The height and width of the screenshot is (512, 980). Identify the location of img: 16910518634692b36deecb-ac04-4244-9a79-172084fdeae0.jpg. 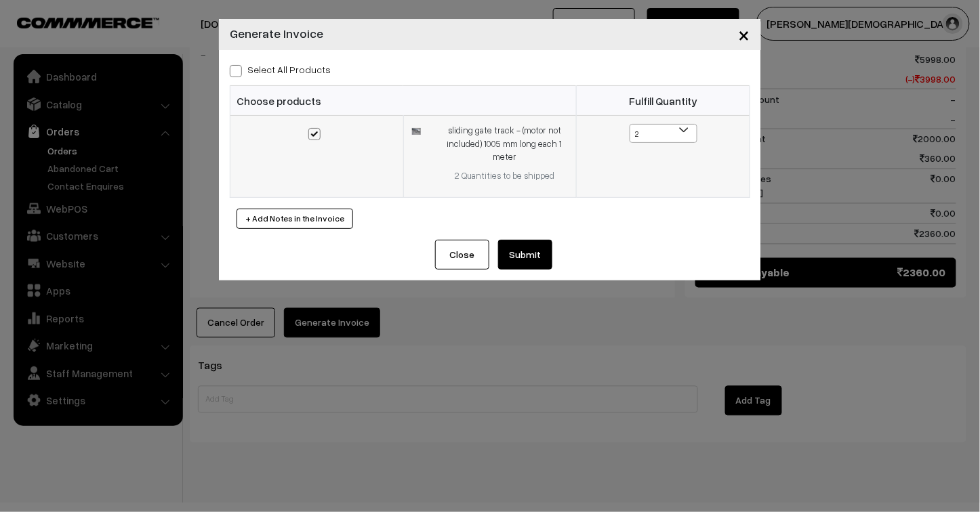
(416, 131).